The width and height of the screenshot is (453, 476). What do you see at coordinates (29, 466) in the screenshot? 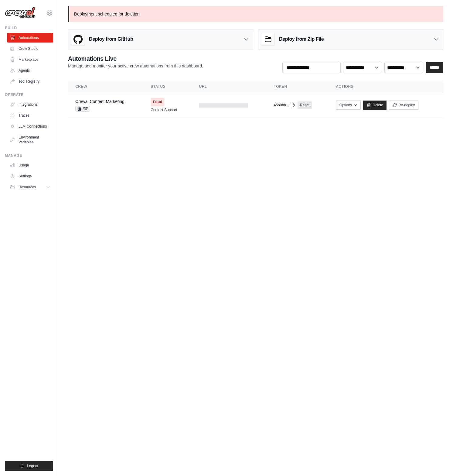
I see `button: Logout` at bounding box center [29, 466].